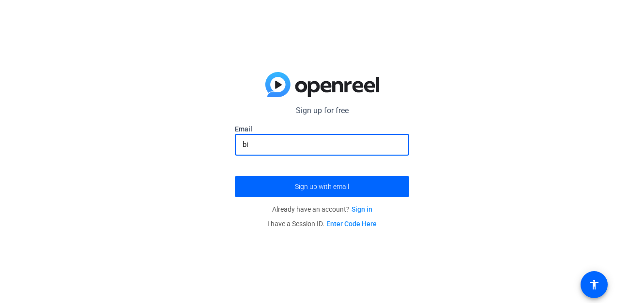  I want to click on a: Enter Code Here, so click(351, 224).